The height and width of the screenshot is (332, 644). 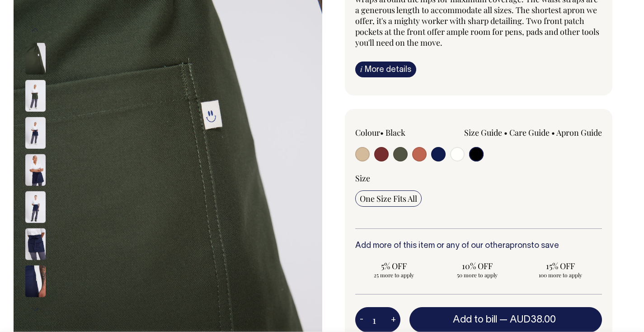 I want to click on span: One Size Fits All, so click(x=389, y=198).